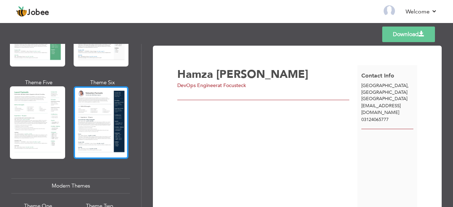 This screenshot has height=207, width=453. I want to click on span: Hamza, so click(195, 74).